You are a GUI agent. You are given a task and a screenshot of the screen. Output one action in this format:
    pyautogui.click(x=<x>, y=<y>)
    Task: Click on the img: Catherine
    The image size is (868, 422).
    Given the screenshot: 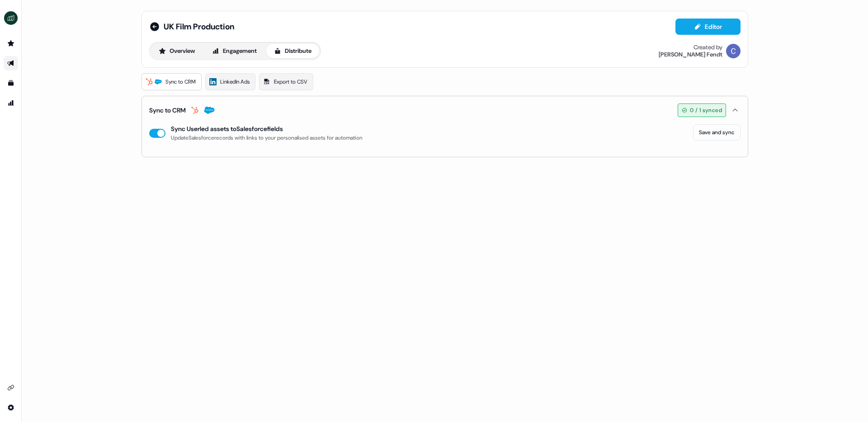 What is the action you would take?
    pyautogui.click(x=734, y=51)
    